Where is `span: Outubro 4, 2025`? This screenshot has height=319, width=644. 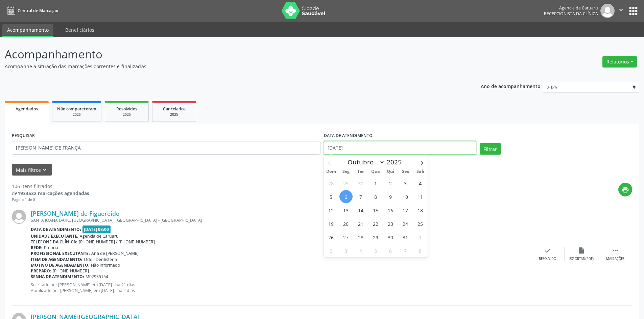
span: Outubro 4, 2025 is located at coordinates (420, 183).